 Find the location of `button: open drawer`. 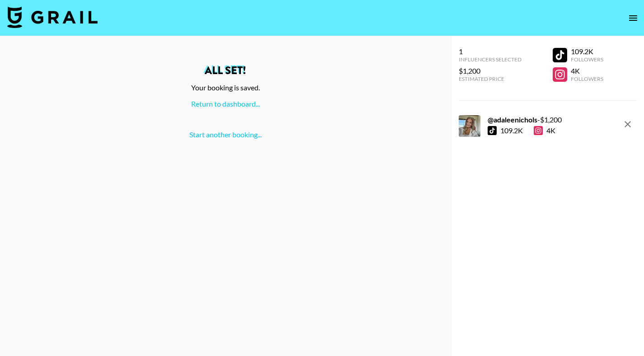

button: open drawer is located at coordinates (633, 18).